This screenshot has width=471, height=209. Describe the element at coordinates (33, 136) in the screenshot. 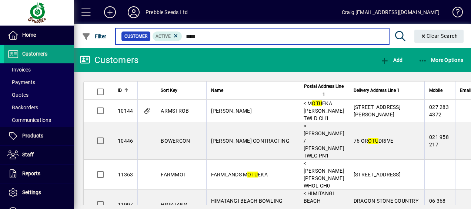

I see `span: Products` at that location.